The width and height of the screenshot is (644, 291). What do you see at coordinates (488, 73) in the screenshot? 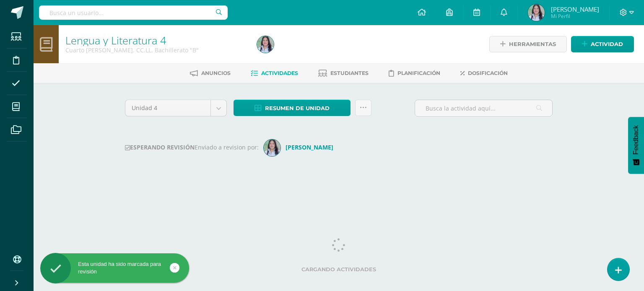
I see `span: Dosificación` at bounding box center [488, 73].